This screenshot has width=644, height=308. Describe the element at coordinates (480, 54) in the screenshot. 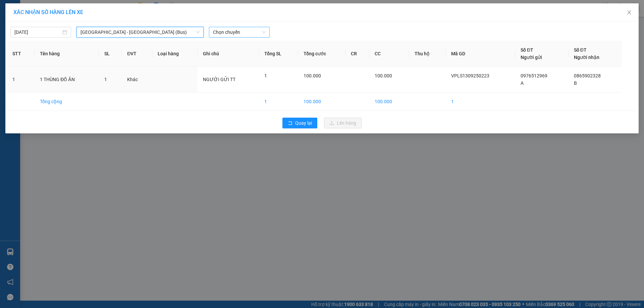

I see `th: Mã GD` at that location.